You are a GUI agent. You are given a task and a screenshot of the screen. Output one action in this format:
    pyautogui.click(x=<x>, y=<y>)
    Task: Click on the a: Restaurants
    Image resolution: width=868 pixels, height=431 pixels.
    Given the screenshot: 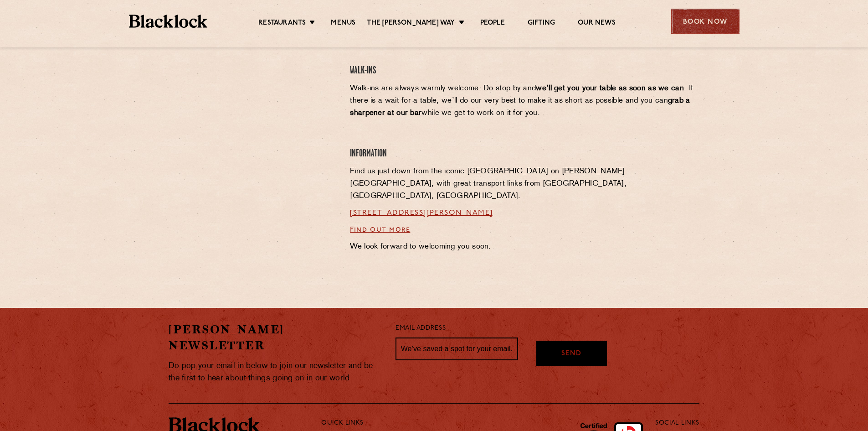 What is the action you would take?
    pyautogui.click(x=282, y=23)
    